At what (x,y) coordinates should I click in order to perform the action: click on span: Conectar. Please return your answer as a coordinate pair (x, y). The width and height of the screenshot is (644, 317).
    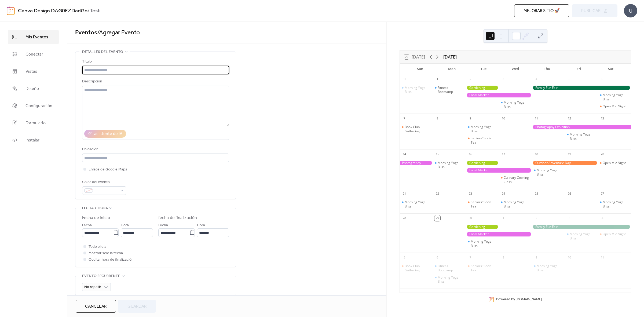
    Looking at the image, I should click on (34, 54).